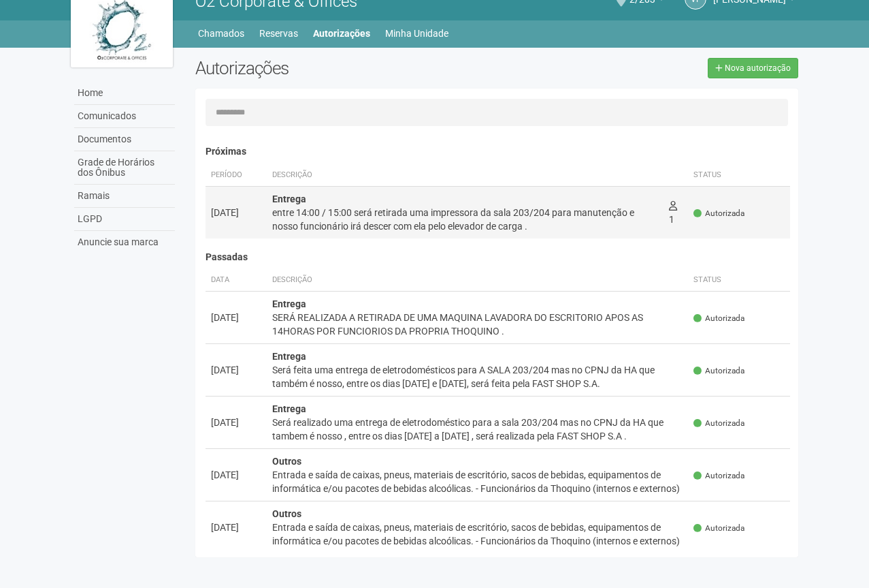 The width and height of the screenshot is (869, 588). What do you see at coordinates (673, 213) in the screenshot?
I see `span: 1` at bounding box center [673, 213].